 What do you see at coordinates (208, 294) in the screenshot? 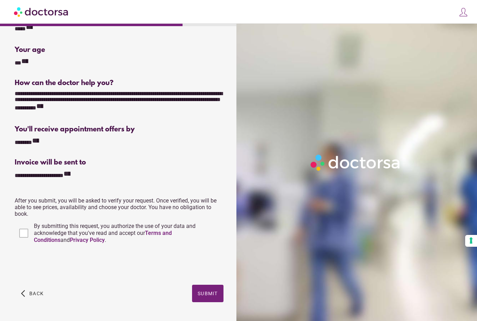
I see `span: Submit` at bounding box center [208, 294].